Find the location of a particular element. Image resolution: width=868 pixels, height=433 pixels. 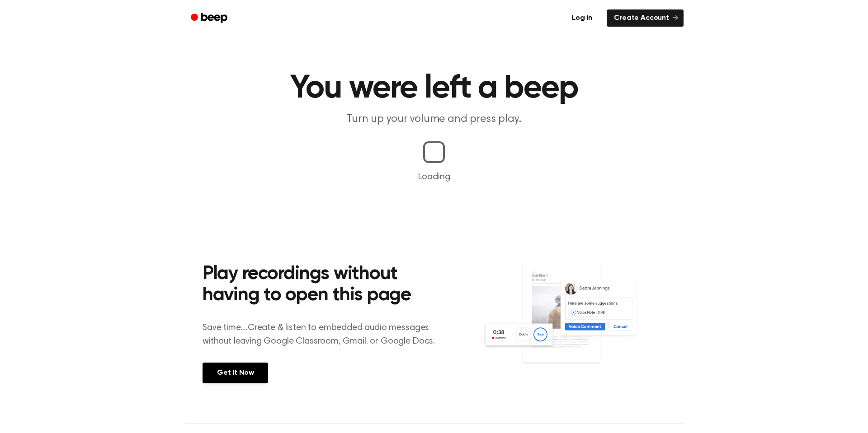

h1: You were left a beep is located at coordinates (434, 88).